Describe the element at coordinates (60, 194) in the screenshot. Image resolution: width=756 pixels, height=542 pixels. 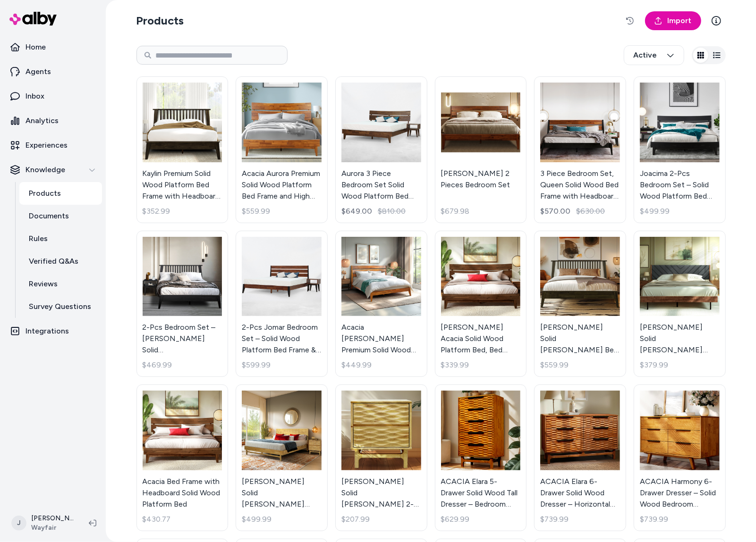
I see `a: Products` at that location.